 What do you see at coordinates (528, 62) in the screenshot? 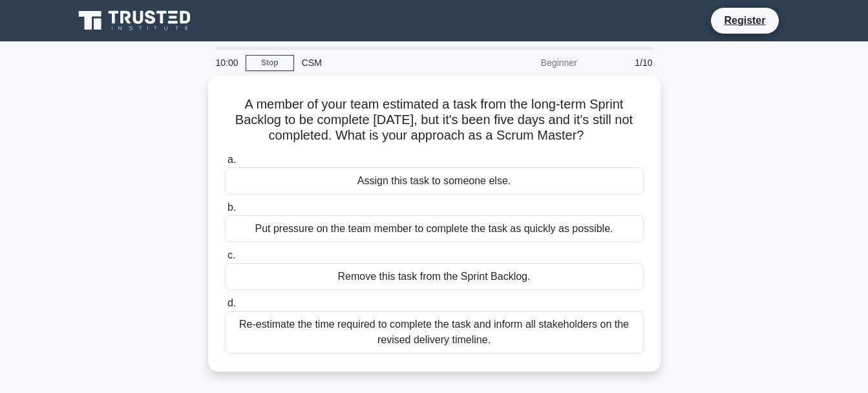
I see `div: Beginner` at bounding box center [528, 62].